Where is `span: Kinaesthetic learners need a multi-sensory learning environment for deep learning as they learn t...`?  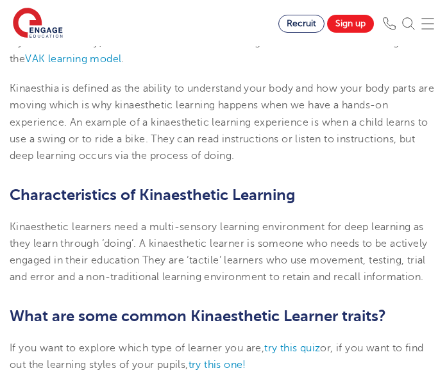 span: Kinaesthetic learners need a multi-sensory learning environment for deep learning as they learn t... is located at coordinates (218, 252).